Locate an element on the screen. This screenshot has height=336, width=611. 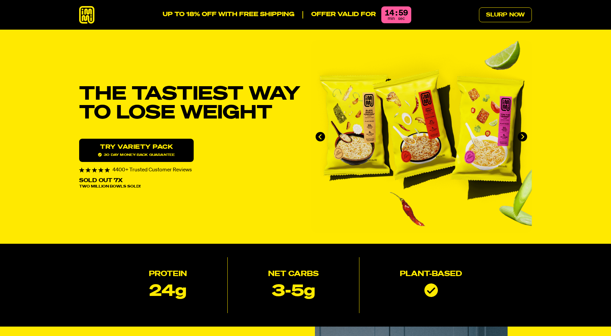
button: Next slide is located at coordinates (523, 137).